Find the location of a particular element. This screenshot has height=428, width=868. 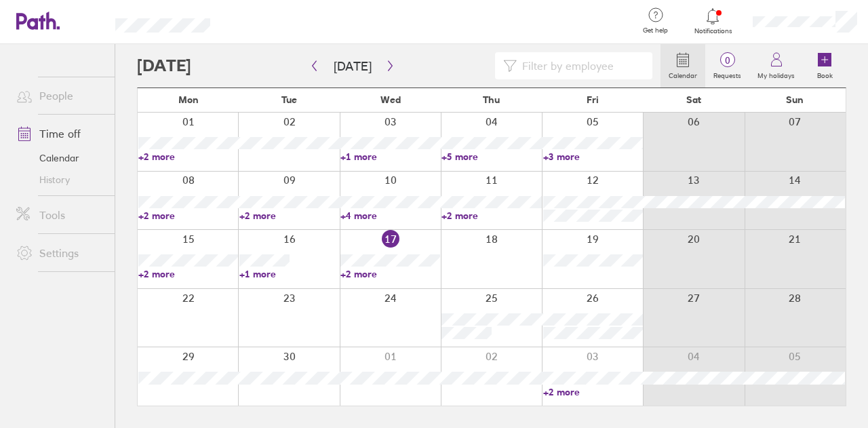

a: Book is located at coordinates (825, 66).